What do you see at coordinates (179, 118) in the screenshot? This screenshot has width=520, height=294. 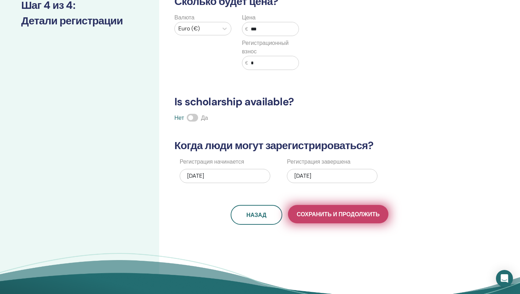 I see `span: Нет` at bounding box center [179, 118].